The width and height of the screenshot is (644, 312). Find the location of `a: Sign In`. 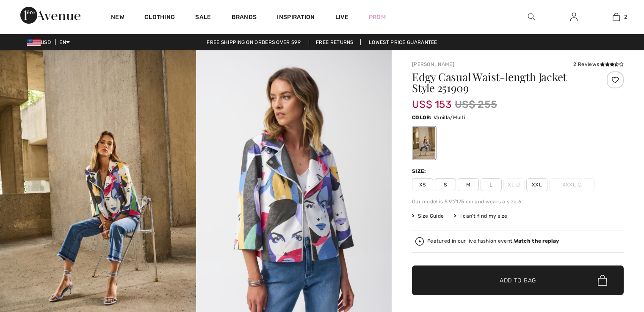

a: Sign In is located at coordinates (574, 17).